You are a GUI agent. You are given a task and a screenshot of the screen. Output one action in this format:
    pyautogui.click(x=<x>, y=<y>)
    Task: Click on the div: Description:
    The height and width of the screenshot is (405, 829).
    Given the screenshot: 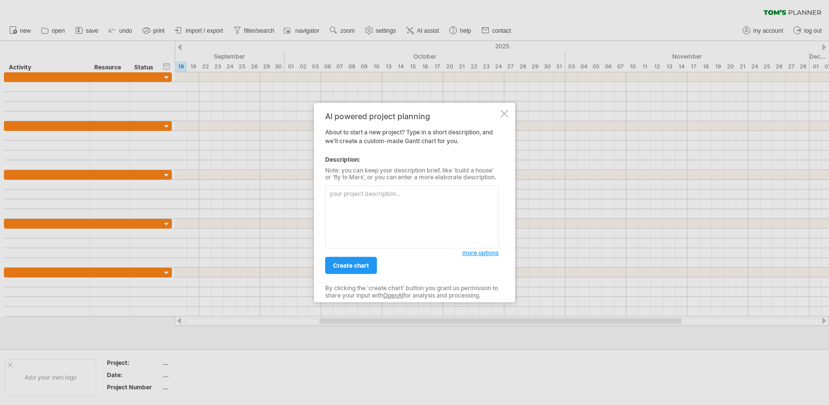 What is the action you would take?
    pyautogui.click(x=412, y=159)
    